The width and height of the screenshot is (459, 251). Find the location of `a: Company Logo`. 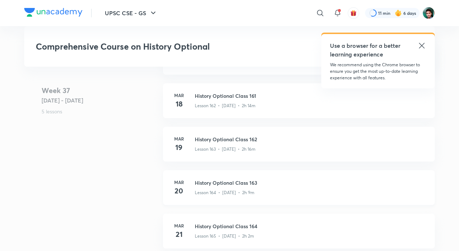

a: Company Logo is located at coordinates (53, 13).